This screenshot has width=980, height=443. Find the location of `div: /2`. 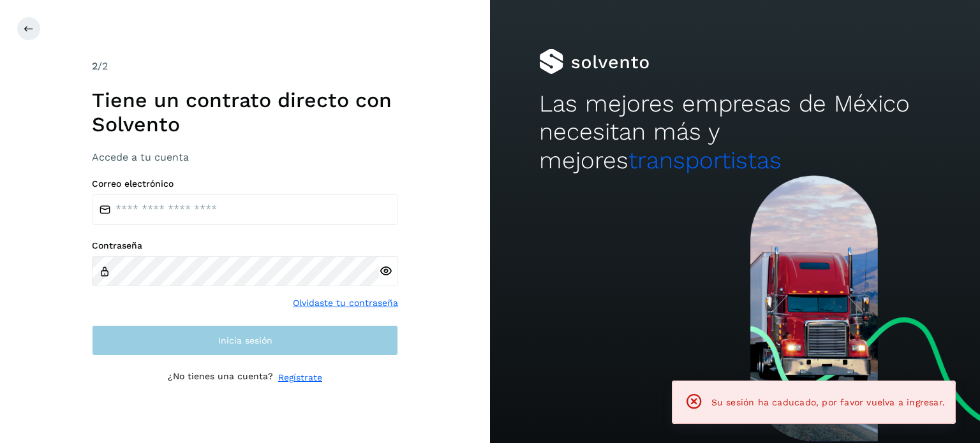

div: /2 is located at coordinates (245, 67).